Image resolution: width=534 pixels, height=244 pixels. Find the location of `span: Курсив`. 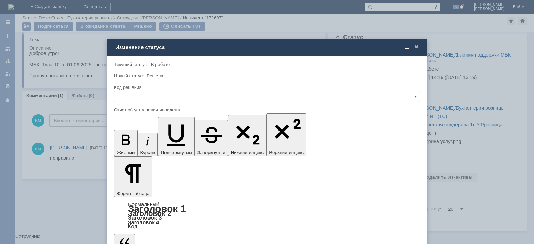

span: Курсив is located at coordinates (148, 153).